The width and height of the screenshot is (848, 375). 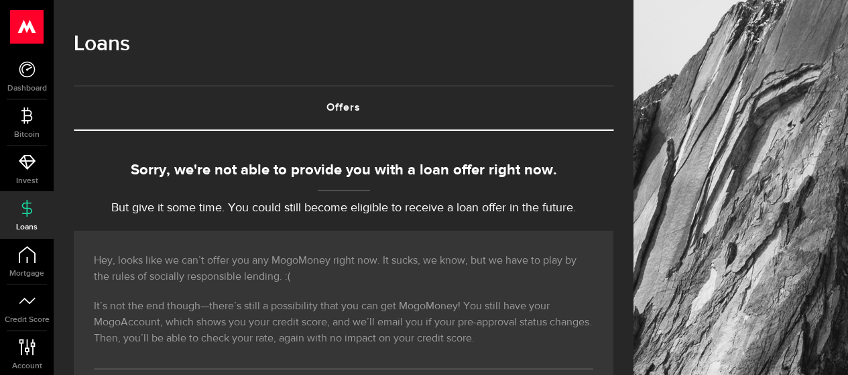 I want to click on p: Hey, looks like we can’t offer you any MogoMoney right now. It sucks, we know, but we have to pla..., so click(x=343, y=269).